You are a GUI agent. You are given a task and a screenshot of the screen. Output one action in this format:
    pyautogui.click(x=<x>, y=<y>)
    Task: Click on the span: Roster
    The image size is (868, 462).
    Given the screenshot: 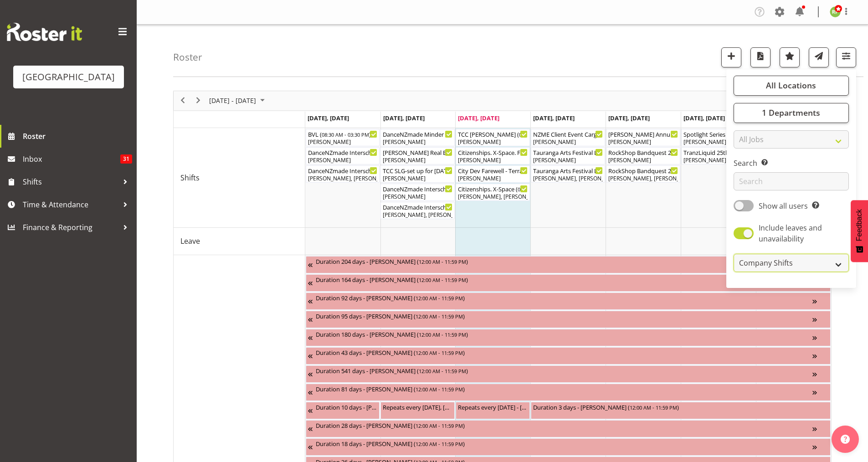 What is the action you would take?
    pyautogui.click(x=77, y=136)
    